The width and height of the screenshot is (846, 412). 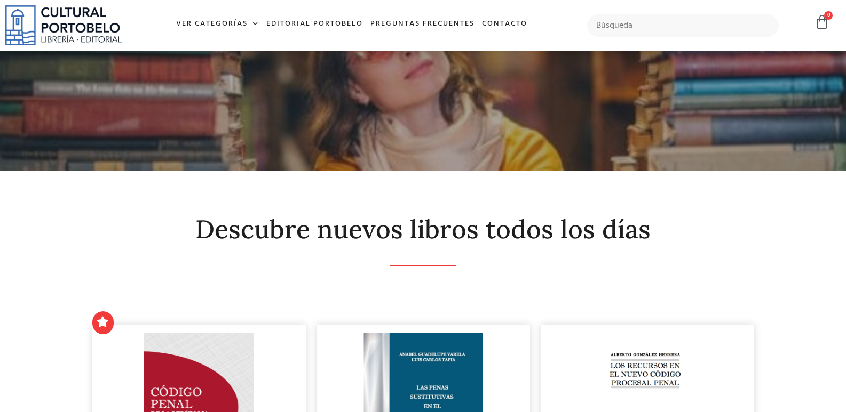 What do you see at coordinates (828, 15) in the screenshot?
I see `span: 0` at bounding box center [828, 15].